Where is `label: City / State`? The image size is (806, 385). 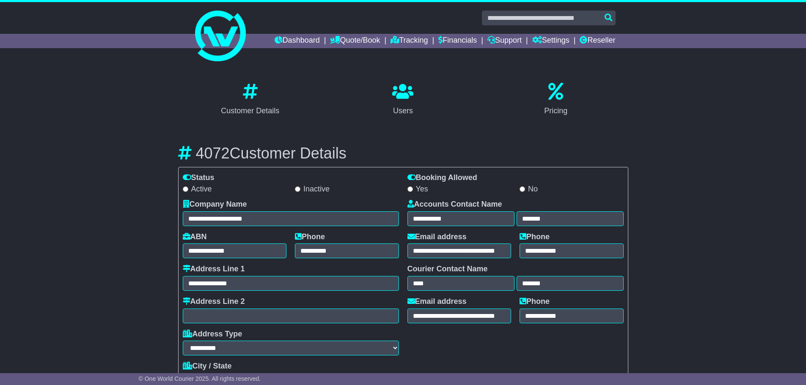
label: City / State is located at coordinates (207, 367).